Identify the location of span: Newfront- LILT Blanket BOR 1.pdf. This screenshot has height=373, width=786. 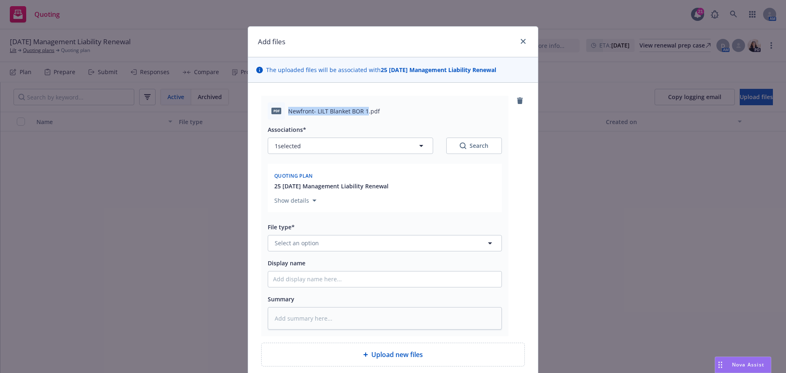
(334, 111).